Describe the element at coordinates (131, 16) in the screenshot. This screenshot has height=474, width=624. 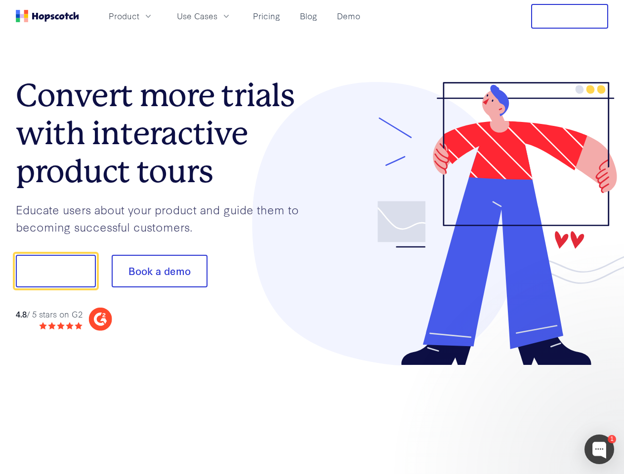
I see `button: Product` at that location.